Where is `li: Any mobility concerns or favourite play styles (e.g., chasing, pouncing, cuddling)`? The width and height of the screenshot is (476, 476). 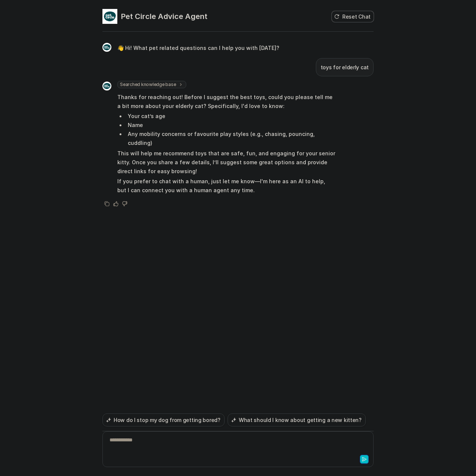 li: Any mobility concerns or favourite play styles (e.g., chasing, pouncing, cuddling) is located at coordinates (230, 139).